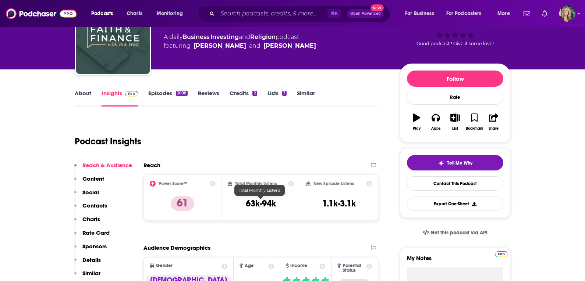  Describe the element at coordinates (256, 184) in the screenshot. I see `h2: Total Monthly Listens` at that location.